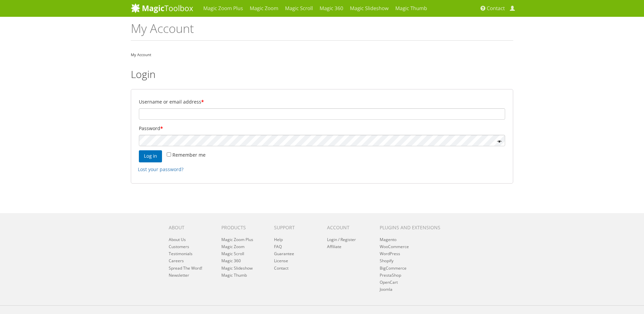  What do you see at coordinates (349, 227) in the screenshot?
I see `h6: Account` at bounding box center [349, 227].